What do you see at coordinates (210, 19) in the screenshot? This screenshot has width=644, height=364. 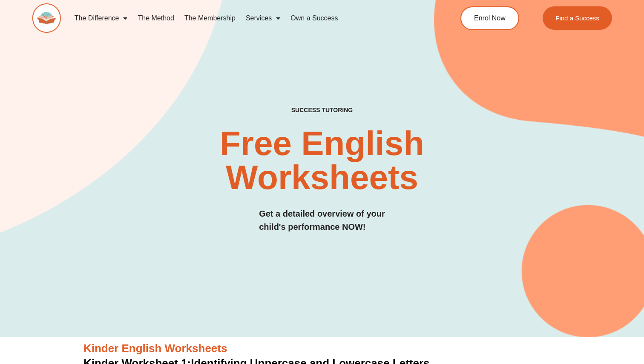 I see `a: The Membership` at bounding box center [210, 19].